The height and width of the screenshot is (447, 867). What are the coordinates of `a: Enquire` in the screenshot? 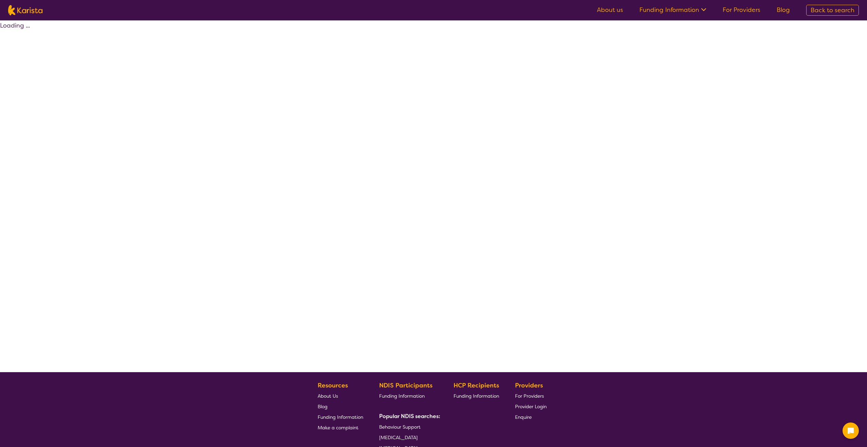 It's located at (531, 416).